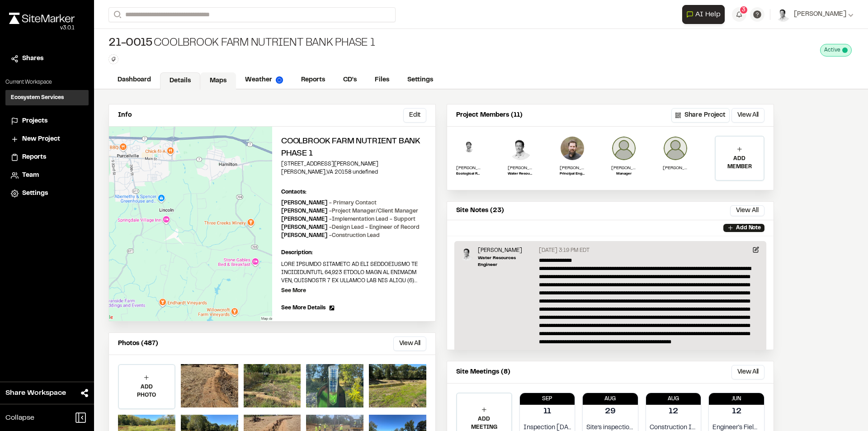  Describe the element at coordinates (469, 148) in the screenshot. I see `img: Kyle Ashmun` at that location.